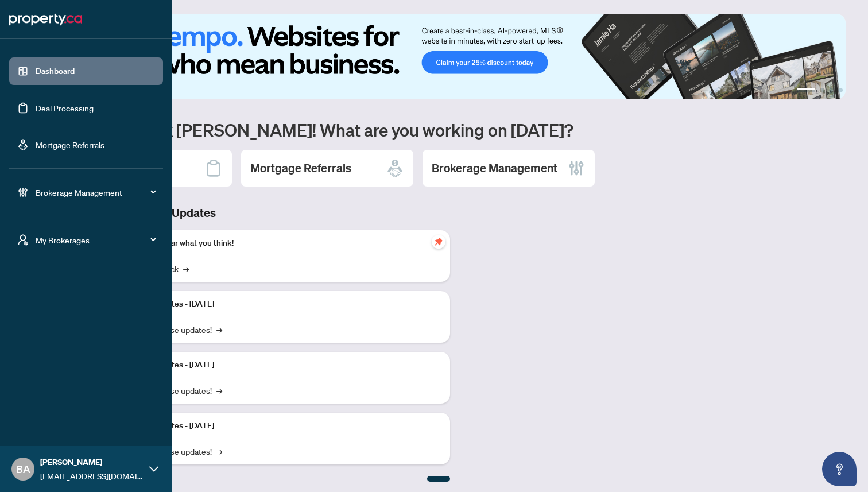 Image resolution: width=868 pixels, height=492 pixels. Describe the element at coordinates (255, 213) in the screenshot. I see `h3: Brokerage & Industry Updates` at that location.